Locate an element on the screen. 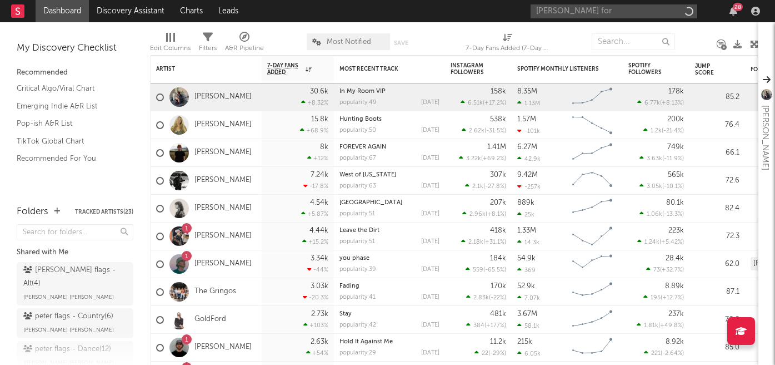 The width and height of the screenshot is (775, 365). div: 1.57M is located at coordinates (527, 119).